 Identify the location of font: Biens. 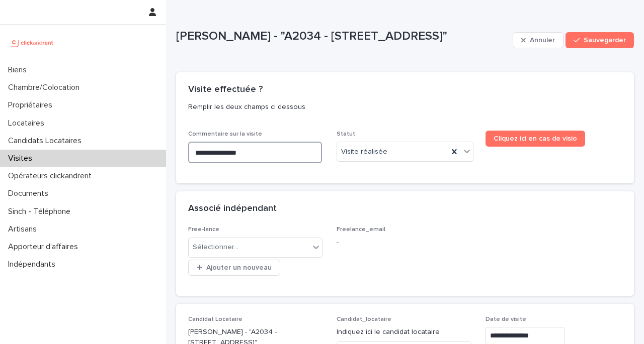
(17, 70).